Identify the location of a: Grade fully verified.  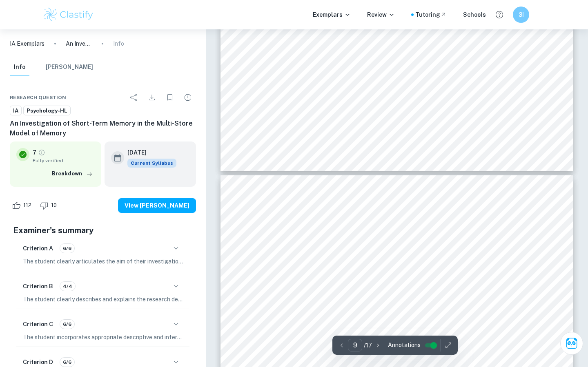
(41, 153).